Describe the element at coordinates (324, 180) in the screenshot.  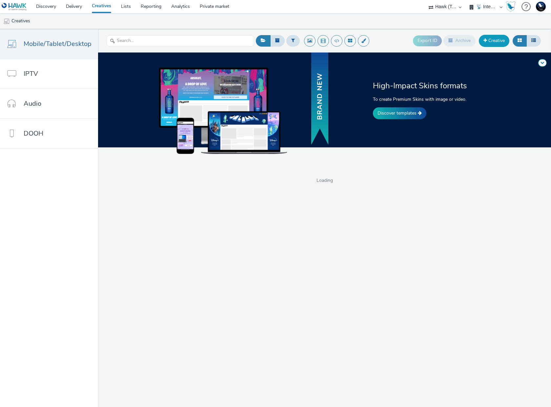
I see `span: Loading` at that location.